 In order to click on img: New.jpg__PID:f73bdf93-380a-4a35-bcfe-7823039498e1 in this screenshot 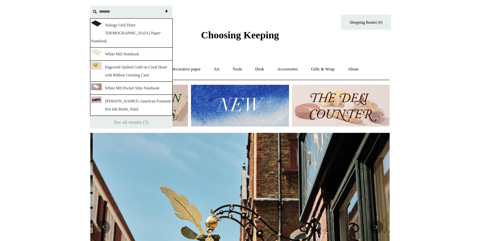, I will do `click(240, 105)`.